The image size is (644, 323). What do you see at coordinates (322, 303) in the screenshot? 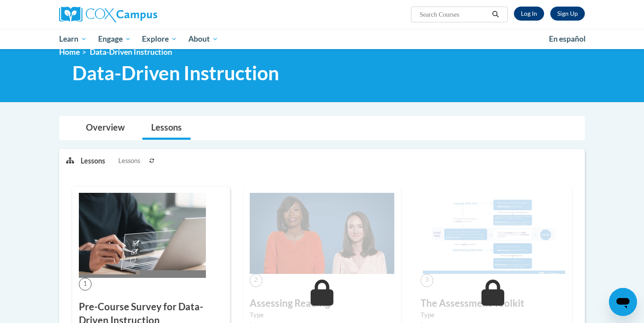
I see `h3: Assessing Reading` at bounding box center [322, 303].